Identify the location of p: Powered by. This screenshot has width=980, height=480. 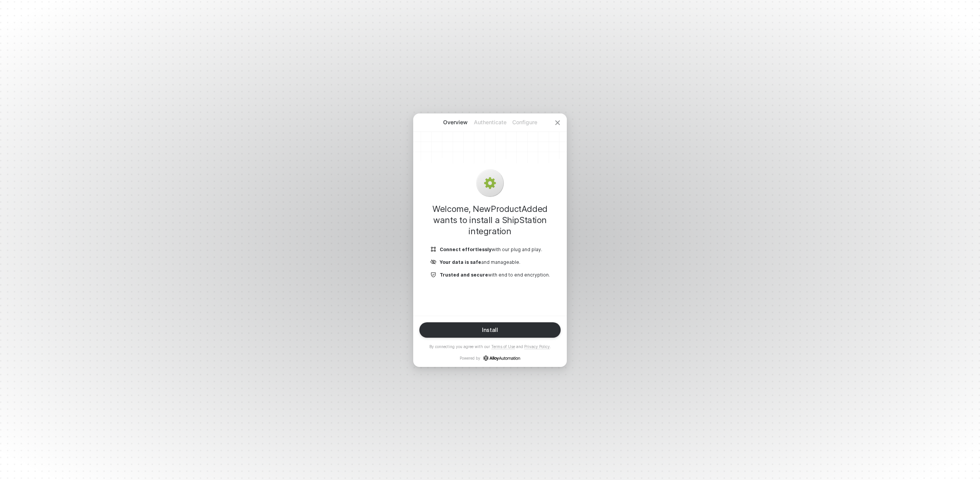
(490, 358).